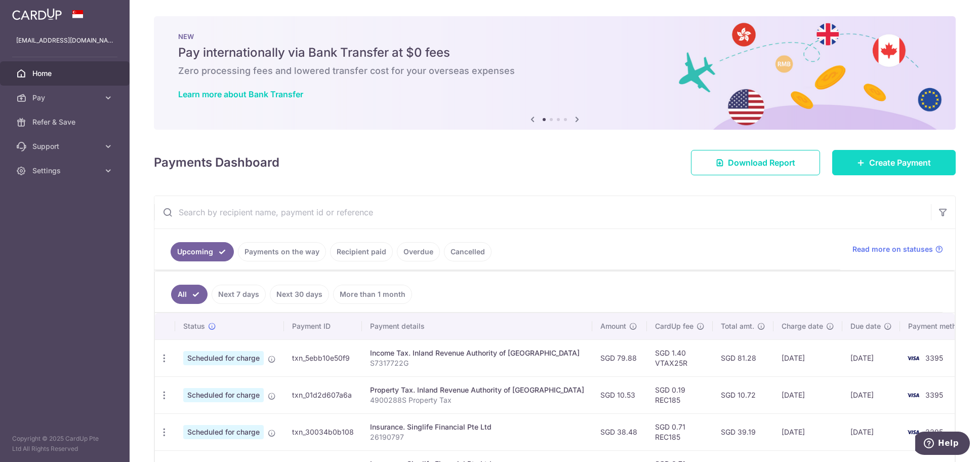  What do you see at coordinates (323, 431) in the screenshot?
I see `td: txn_30034b0b108` at bounding box center [323, 431].